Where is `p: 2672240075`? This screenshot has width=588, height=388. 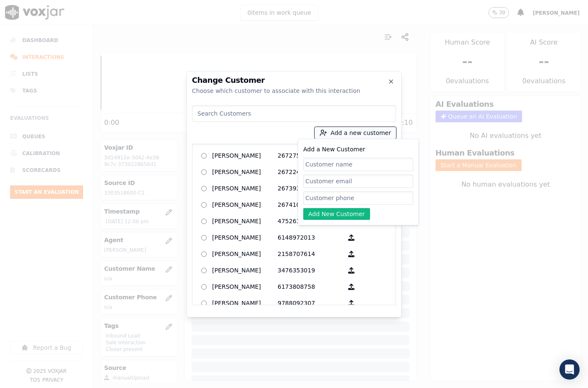
p: 2672240075 is located at coordinates (311, 172).